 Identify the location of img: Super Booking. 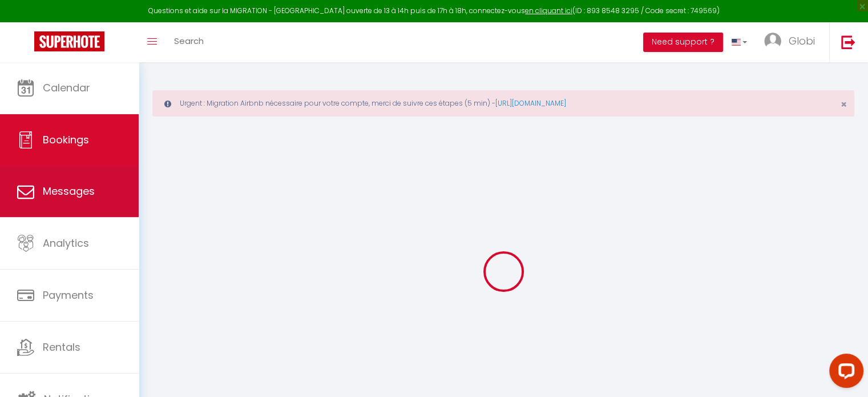
(69, 41).